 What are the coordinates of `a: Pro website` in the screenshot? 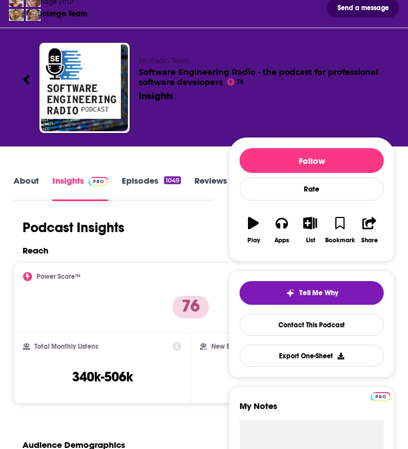 It's located at (380, 395).